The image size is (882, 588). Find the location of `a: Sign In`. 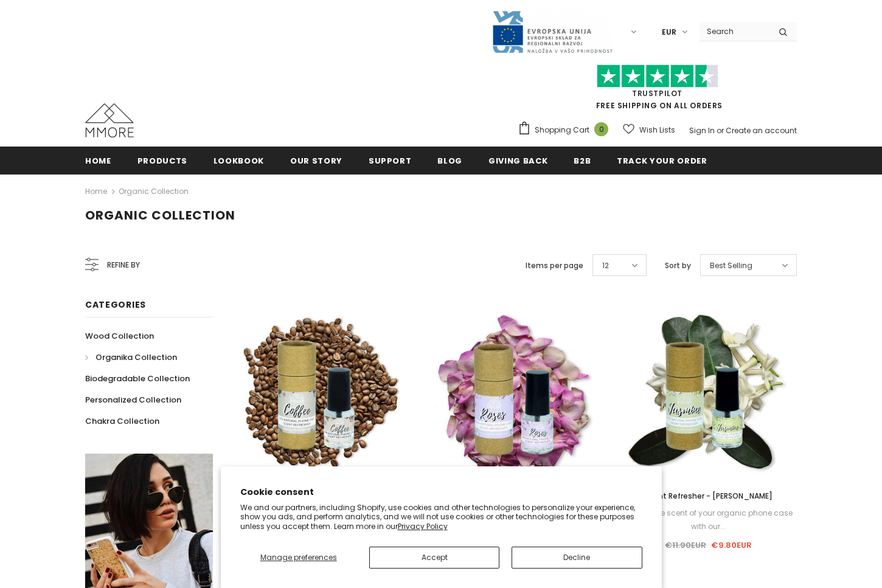

a: Sign In is located at coordinates (702, 131).